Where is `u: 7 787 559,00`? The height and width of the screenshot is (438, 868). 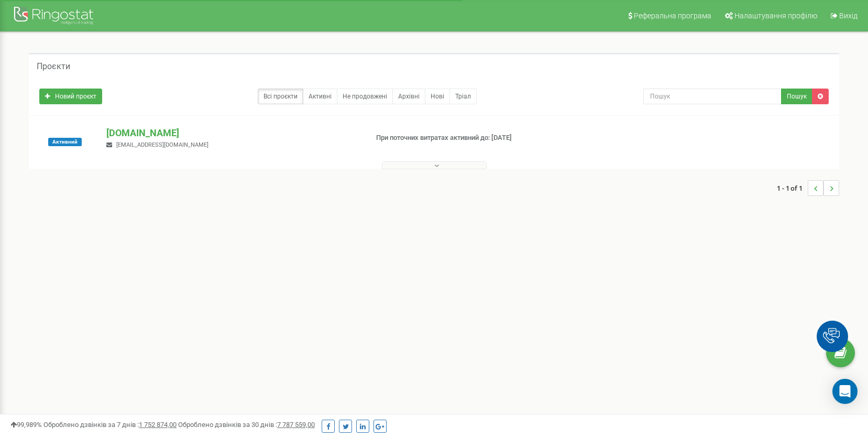 u: 7 787 559,00 is located at coordinates (296, 424).